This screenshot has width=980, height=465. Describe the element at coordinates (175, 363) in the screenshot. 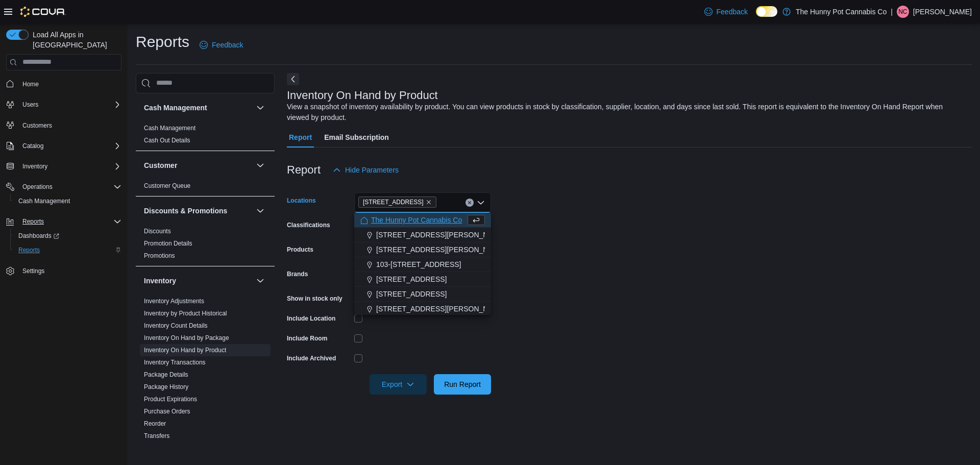

I see `a: Inventory Transactions` at that location.